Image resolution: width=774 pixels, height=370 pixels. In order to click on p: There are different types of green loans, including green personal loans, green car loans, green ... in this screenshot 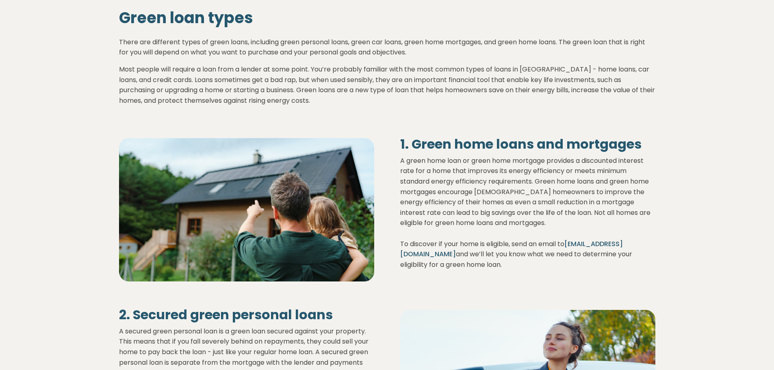, I will do `click(387, 44)`.